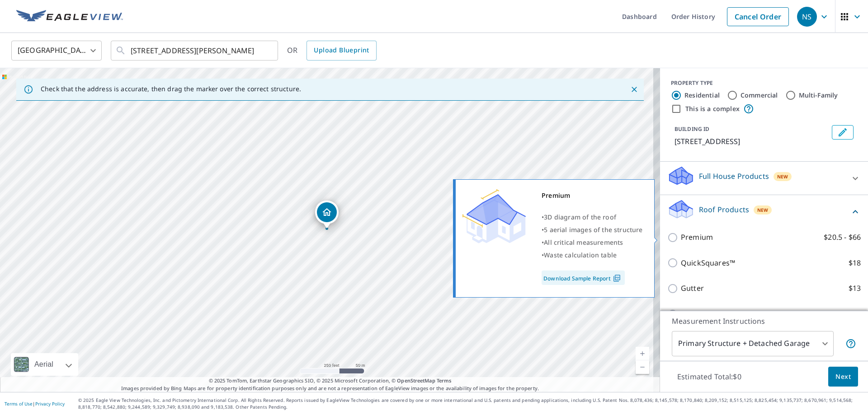  Describe the element at coordinates (50, 404) in the screenshot. I see `a: Privacy Policy` at that location.